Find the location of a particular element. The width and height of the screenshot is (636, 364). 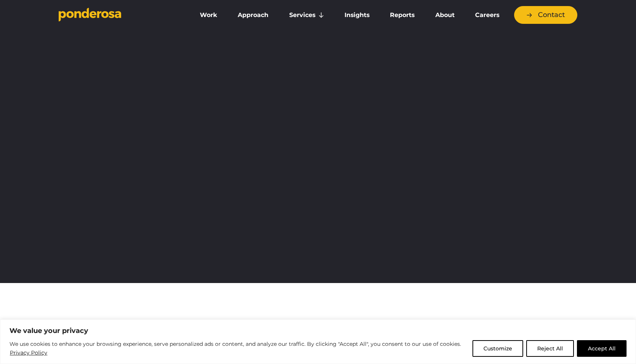

a: Go to homepage is located at coordinates (119, 15).